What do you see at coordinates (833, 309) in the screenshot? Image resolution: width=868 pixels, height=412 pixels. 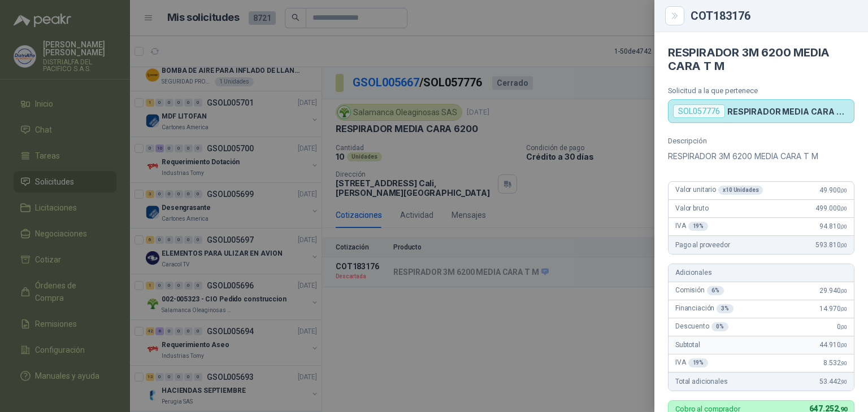 I see `span: 14.970` at bounding box center [833, 309].